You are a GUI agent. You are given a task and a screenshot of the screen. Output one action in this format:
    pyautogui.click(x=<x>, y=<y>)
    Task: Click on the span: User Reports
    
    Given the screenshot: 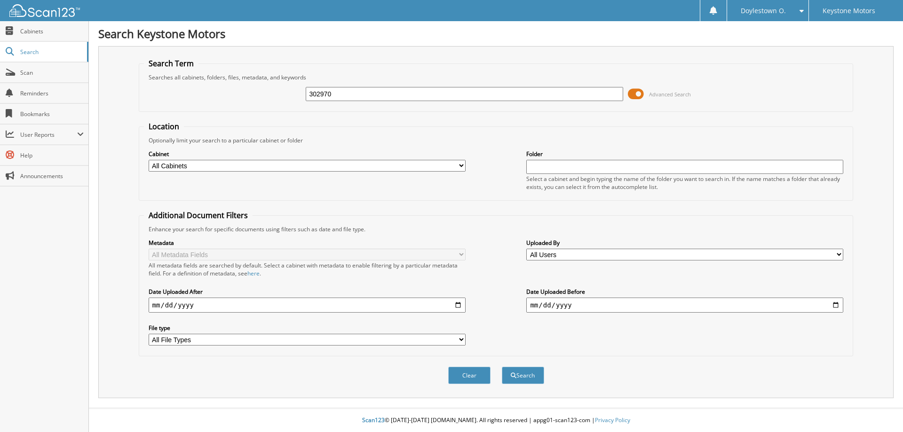 What is the action you would take?
    pyautogui.click(x=48, y=134)
    